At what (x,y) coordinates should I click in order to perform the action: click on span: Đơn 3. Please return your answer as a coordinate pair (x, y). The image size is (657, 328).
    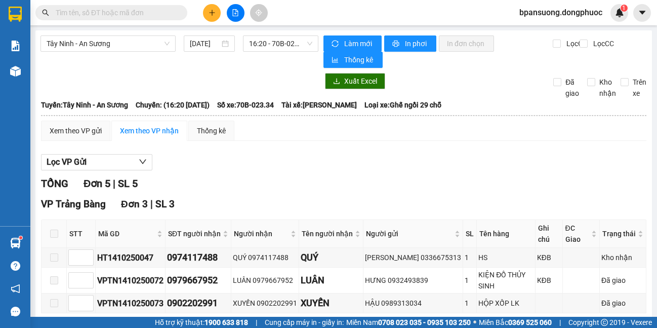
    Looking at the image, I should click on (134, 204).